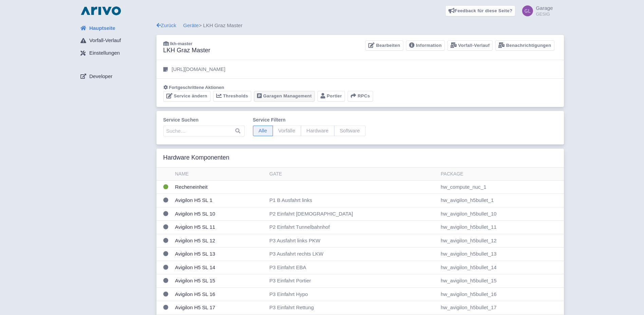 The image size is (644, 315). Describe the element at coordinates (425, 45) in the screenshot. I see `a: Information` at that location.